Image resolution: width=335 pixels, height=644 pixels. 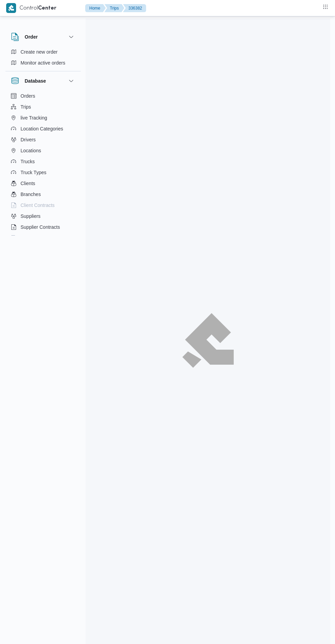 I want to click on b: Center, so click(x=47, y=8).